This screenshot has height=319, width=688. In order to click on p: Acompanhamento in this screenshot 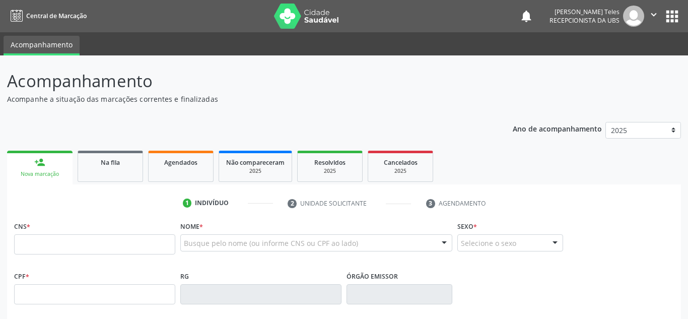, I will do `click(243, 81)`.